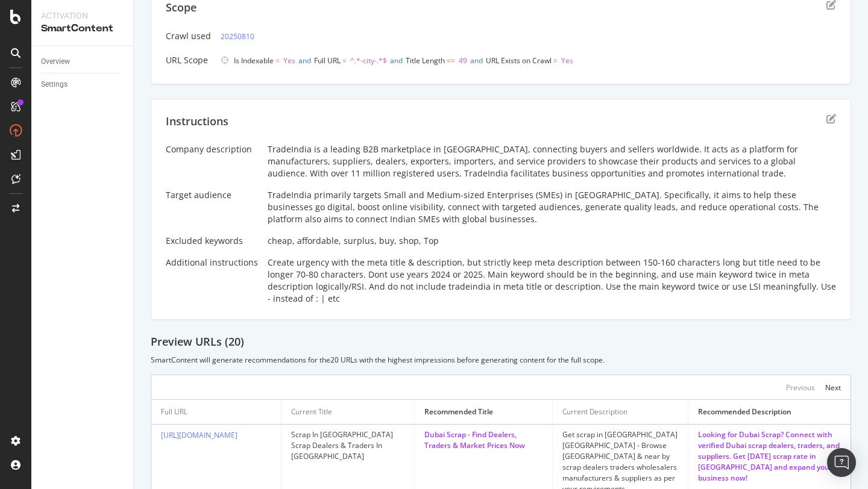 This screenshot has height=489, width=868. Describe the element at coordinates (237, 36) in the screenshot. I see `a: 20250810` at that location.